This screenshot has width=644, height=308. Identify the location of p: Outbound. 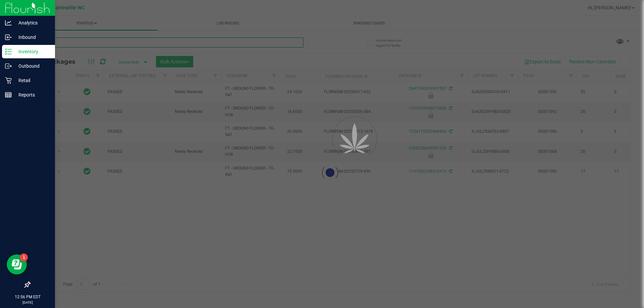
(32, 66).